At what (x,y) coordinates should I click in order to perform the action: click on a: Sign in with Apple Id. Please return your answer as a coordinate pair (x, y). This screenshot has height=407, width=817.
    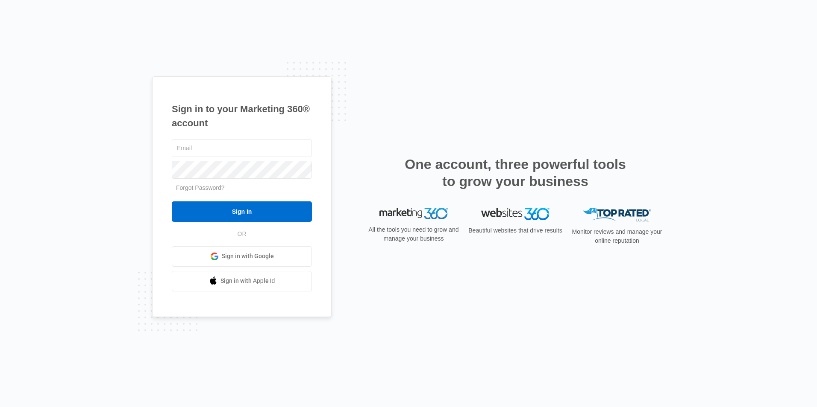
    Looking at the image, I should click on (242, 281).